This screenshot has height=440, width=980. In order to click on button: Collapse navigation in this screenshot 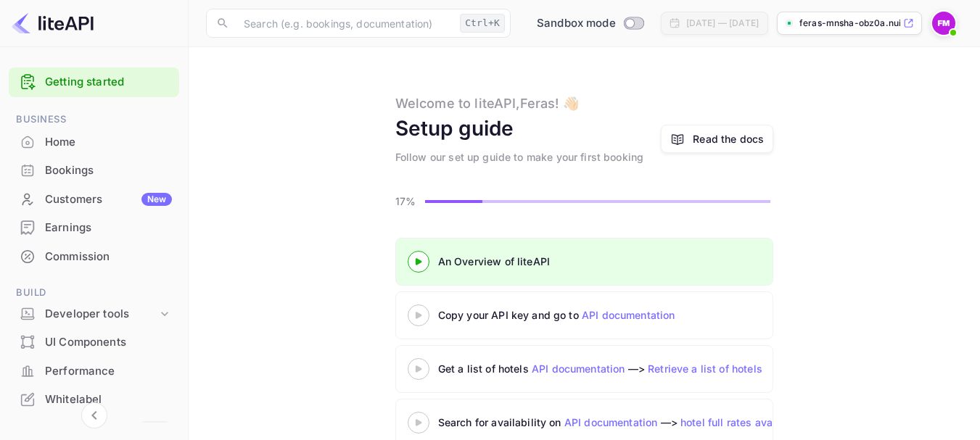, I will do `click(94, 415)`.